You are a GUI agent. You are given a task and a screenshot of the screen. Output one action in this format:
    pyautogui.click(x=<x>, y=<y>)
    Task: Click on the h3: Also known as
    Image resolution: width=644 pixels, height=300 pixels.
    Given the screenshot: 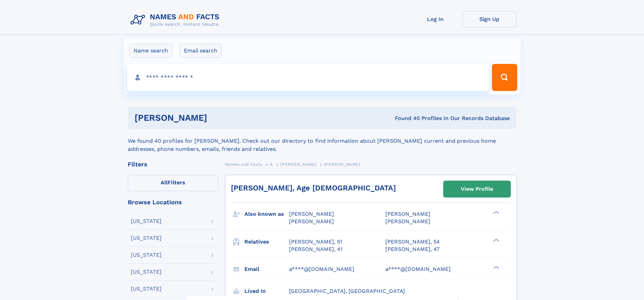 What is the action you would take?
    pyautogui.click(x=267, y=214)
    